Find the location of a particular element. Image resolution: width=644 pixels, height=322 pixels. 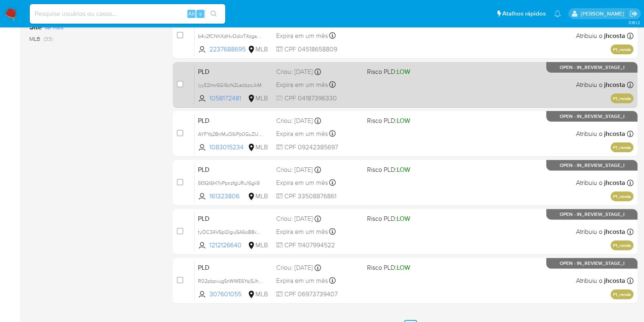

a: Sair is located at coordinates (633, 14).